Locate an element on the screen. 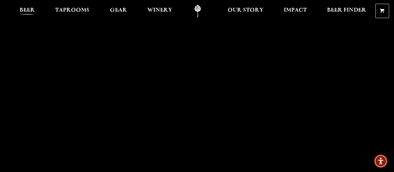 Image resolution: width=394 pixels, height=172 pixels. span: Beer Finder is located at coordinates (347, 10).